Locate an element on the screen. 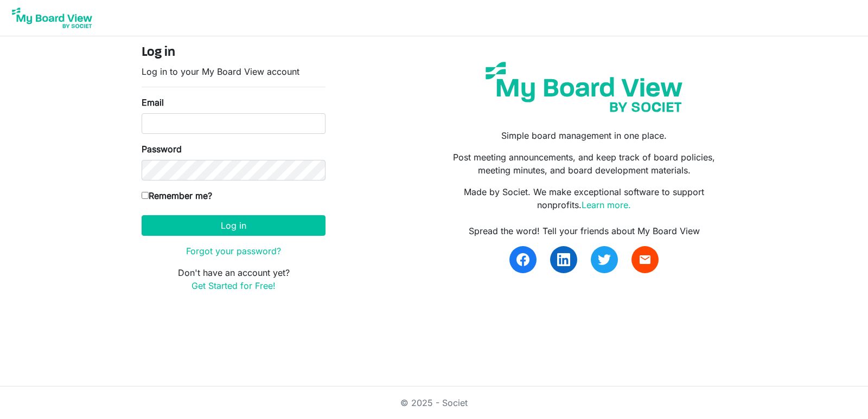 This screenshot has height=419, width=868. span: email is located at coordinates (645, 260).